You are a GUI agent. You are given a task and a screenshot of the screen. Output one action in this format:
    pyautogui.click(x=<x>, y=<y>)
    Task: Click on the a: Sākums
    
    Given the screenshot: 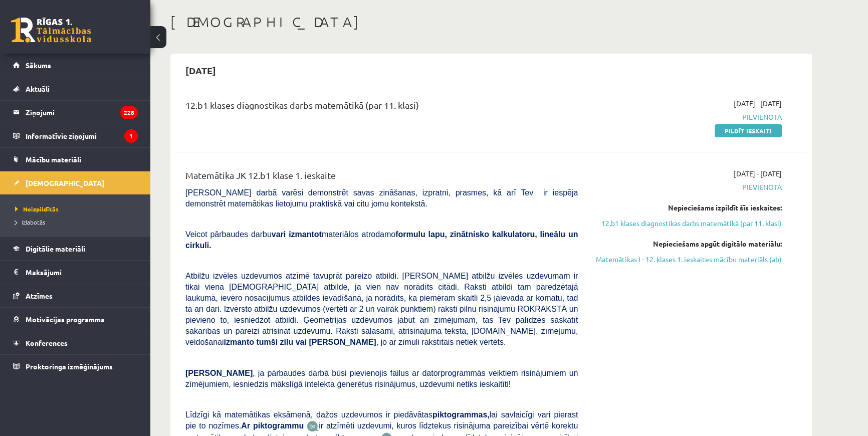 What is the action you would take?
    pyautogui.click(x=75, y=65)
    